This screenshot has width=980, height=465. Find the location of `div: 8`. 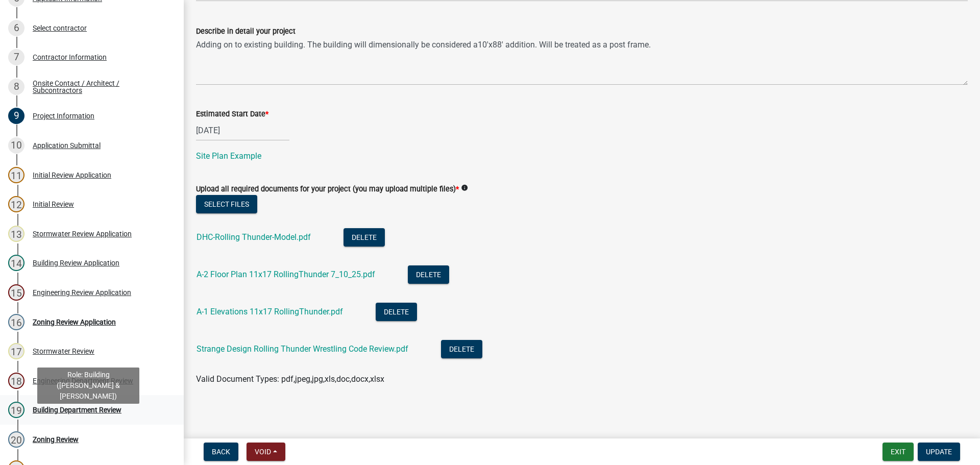

div: 8 is located at coordinates (16, 87).